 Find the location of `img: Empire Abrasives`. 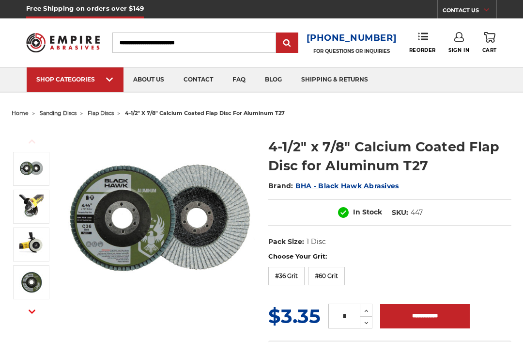

img: Empire Abrasives is located at coordinates (63, 42).